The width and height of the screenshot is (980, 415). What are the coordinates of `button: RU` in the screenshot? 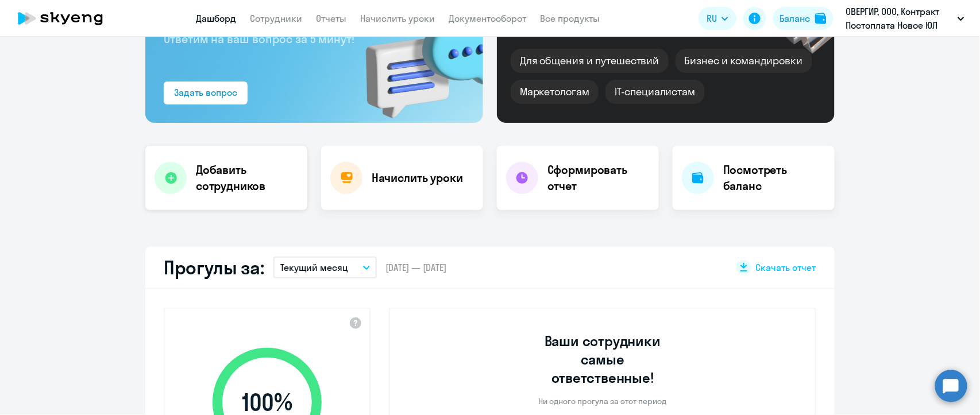 It's located at (717, 18).